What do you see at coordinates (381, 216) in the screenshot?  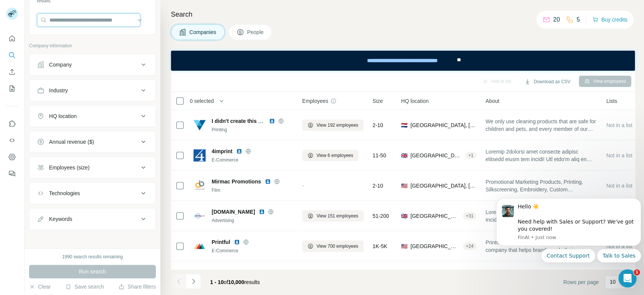 I see `span: 51-200` at bounding box center [381, 216].